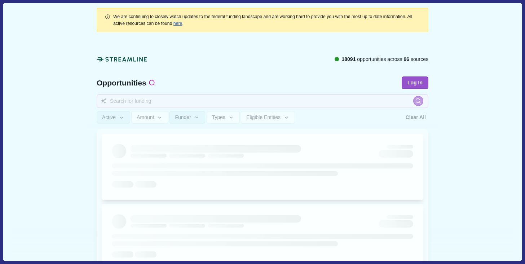 This screenshot has height=264, width=525. I want to click on span: 96, so click(407, 59).